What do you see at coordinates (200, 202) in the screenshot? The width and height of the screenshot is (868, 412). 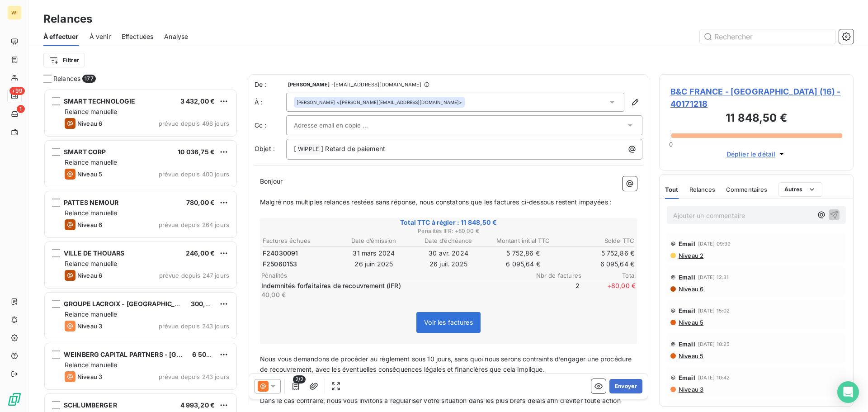 I see `span: 780,00 €` at bounding box center [200, 202].